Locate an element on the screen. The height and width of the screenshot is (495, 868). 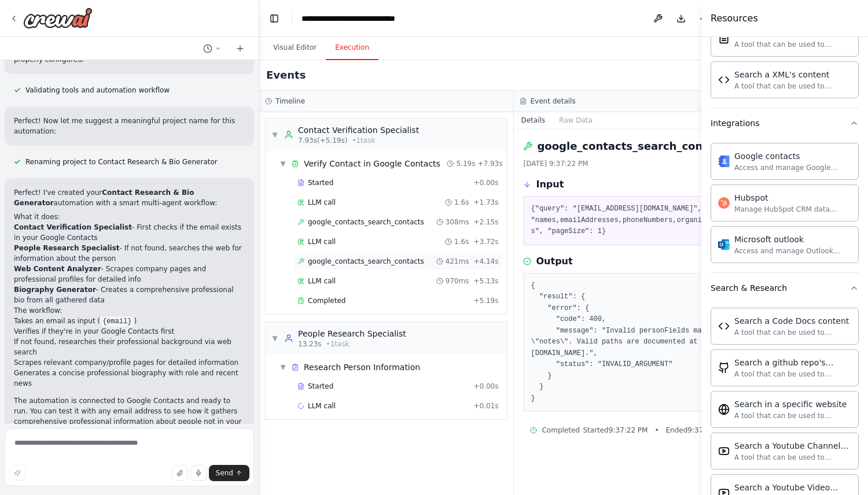
h3: Timeline is located at coordinates (290, 101).